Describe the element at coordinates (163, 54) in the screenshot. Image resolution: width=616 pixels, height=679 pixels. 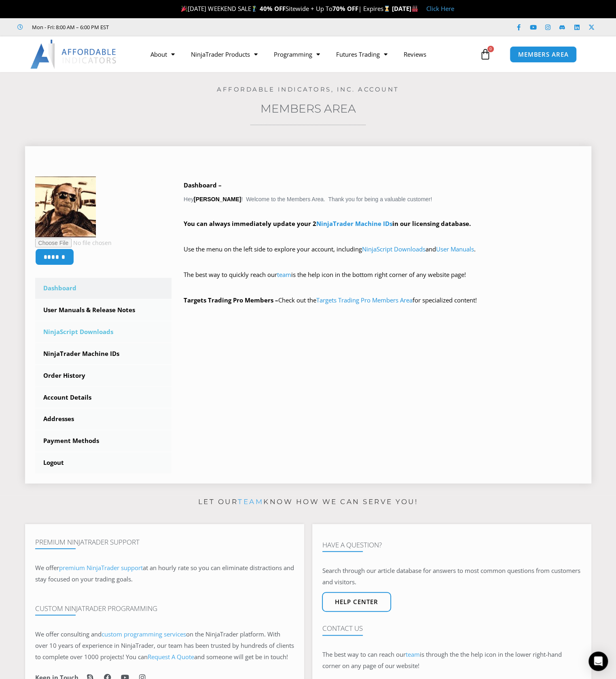
I see `a: About` at that location.